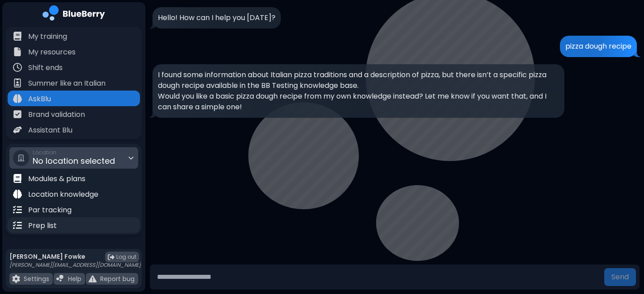 The width and height of the screenshot is (644, 294). Describe the element at coordinates (74, 279) in the screenshot. I see `p: Help` at that location.